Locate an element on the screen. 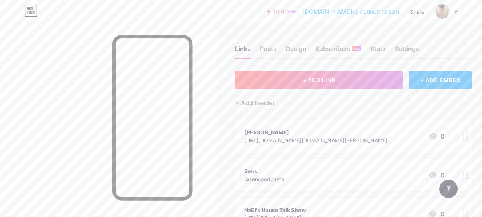 This screenshot has height=217, width=482. div: Settings is located at coordinates (407, 51).